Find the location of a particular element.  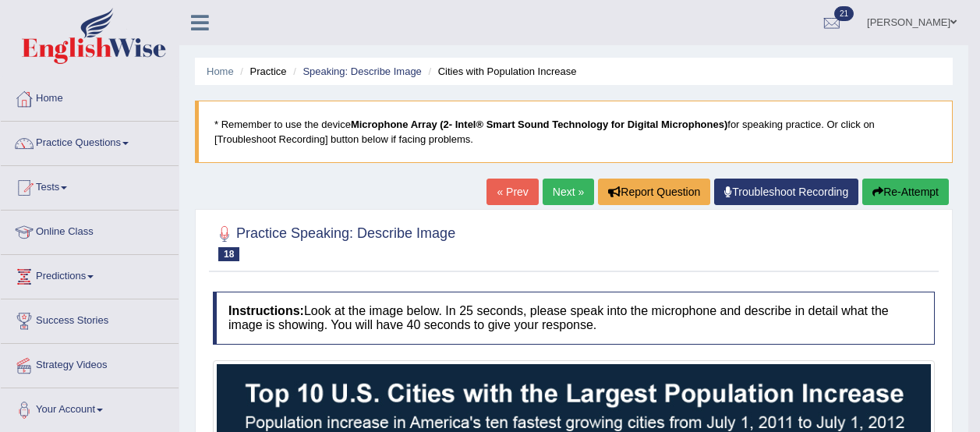

h4: Look at the image below. In 25 seconds, please speak into the microphone and describe in detail w... is located at coordinates (574, 317).